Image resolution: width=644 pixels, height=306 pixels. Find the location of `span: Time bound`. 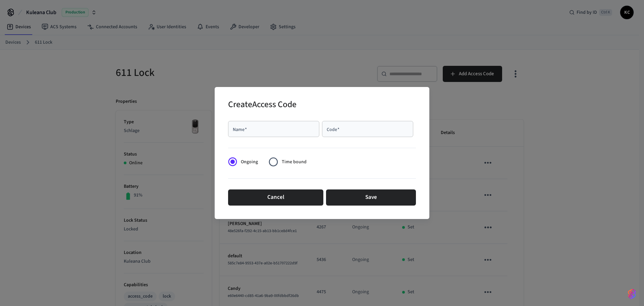

span: Time bound is located at coordinates (294, 162).